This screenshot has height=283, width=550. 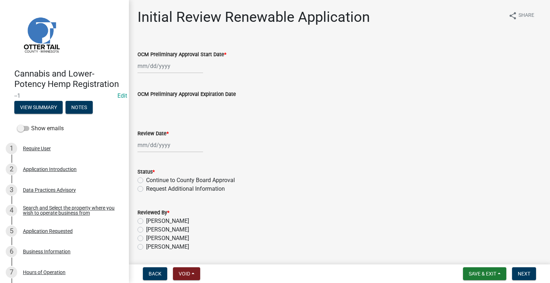 What do you see at coordinates (11, 169) in the screenshot?
I see `div: 2` at bounding box center [11, 169].